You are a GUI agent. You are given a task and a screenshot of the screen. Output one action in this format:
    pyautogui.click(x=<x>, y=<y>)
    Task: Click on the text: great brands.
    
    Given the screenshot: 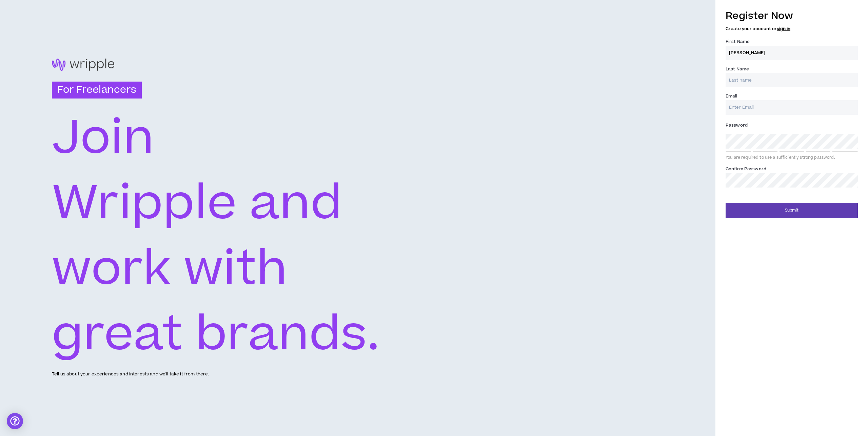 What is the action you would take?
    pyautogui.click(x=216, y=335)
    